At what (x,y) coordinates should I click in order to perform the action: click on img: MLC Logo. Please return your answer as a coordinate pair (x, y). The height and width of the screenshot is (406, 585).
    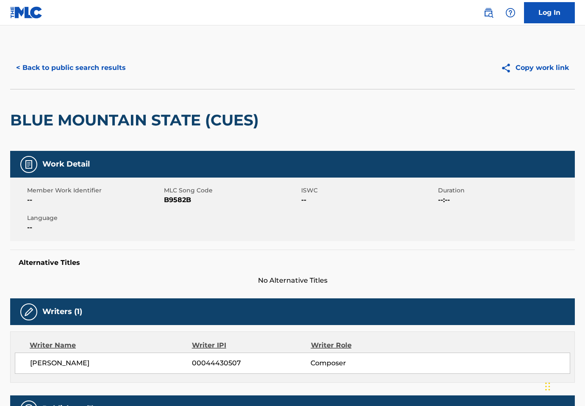
    Looking at the image, I should click on (26, 12).